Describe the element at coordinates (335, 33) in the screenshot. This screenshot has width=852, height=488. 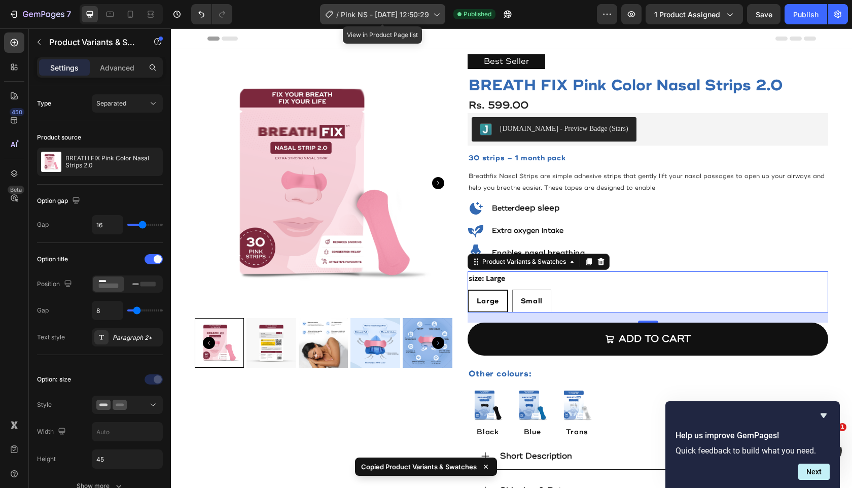
I see `p: Best Seller` at that location.